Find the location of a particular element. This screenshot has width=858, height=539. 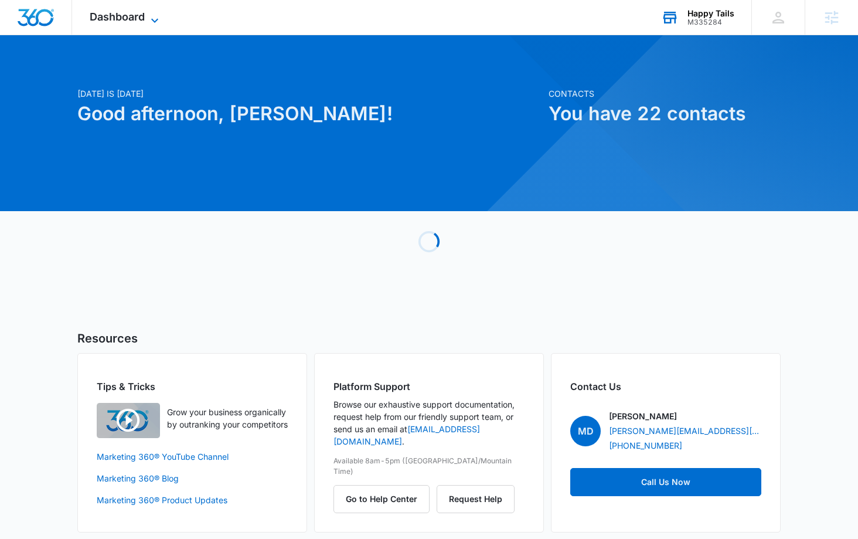

a: Marketing 360® Product Updates is located at coordinates (192, 499).